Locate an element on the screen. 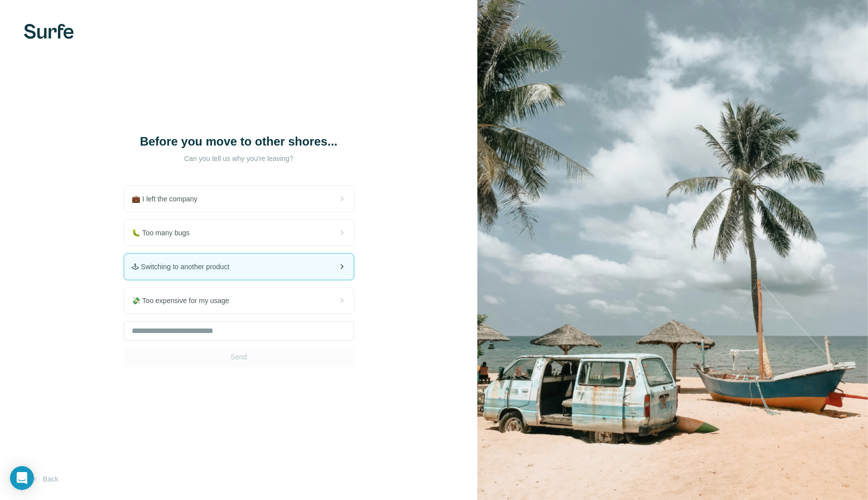 This screenshot has width=868, height=500. img: Surfe's logo is located at coordinates (49, 32).